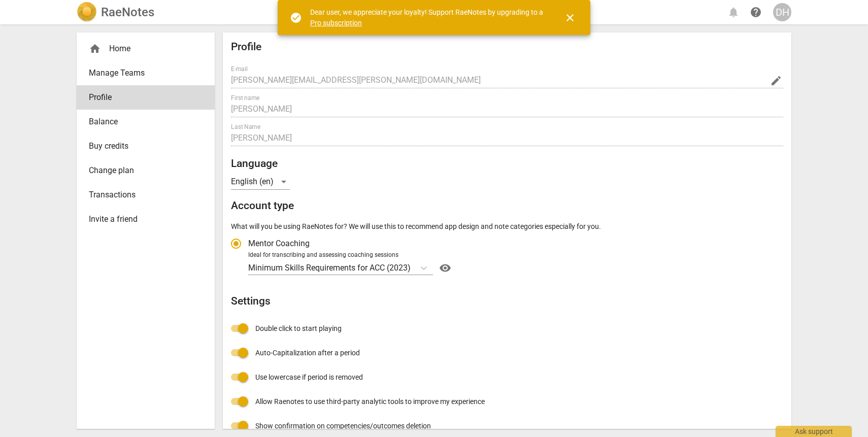  What do you see at coordinates (507, 226) in the screenshot?
I see `p: What will you be using RaeNotes for? We will use this to recommend app design and note categories...` at bounding box center [507, 226].